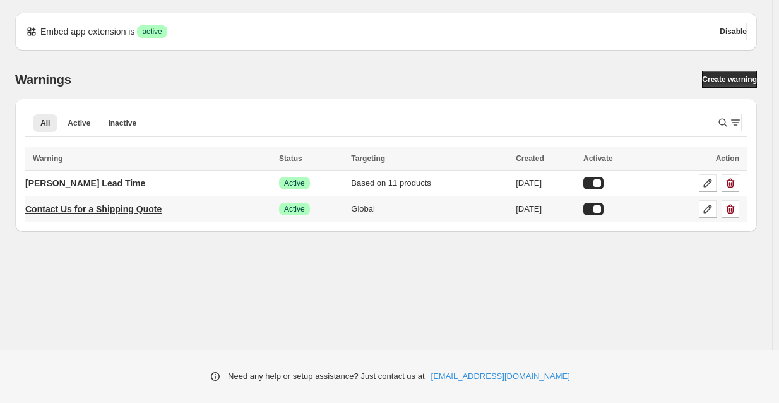 This screenshot has width=779, height=403. I want to click on p: Contact Us for a Shipping Quote, so click(93, 209).